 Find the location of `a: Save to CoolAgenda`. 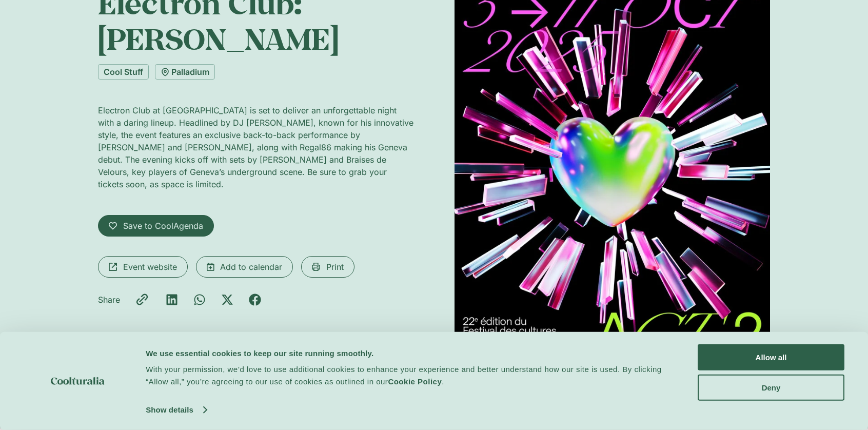

a: Save to CoolAgenda is located at coordinates (156, 226).